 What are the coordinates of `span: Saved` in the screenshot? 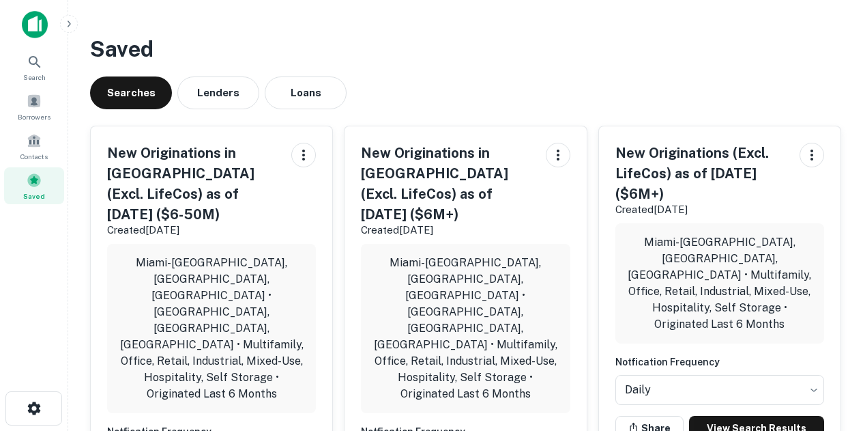 It's located at (34, 196).